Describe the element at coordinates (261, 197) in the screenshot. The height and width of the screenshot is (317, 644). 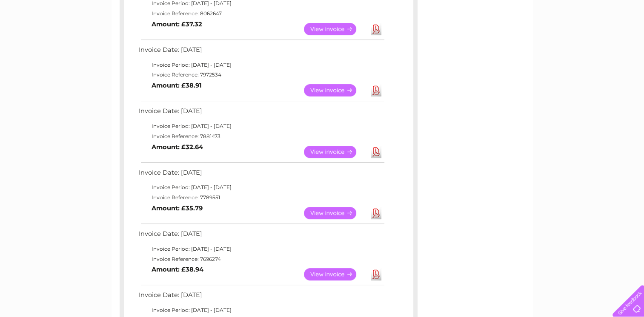
I see `td: Invoice Reference: 7789551` at that location.